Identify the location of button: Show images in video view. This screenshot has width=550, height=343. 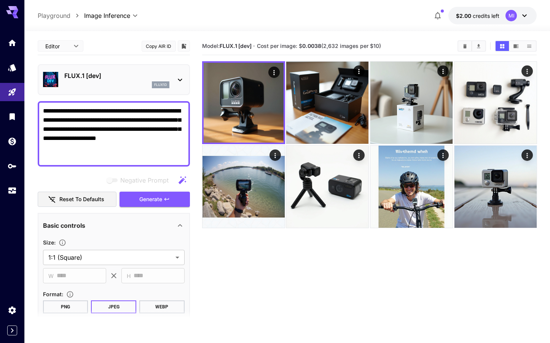
(516, 46).